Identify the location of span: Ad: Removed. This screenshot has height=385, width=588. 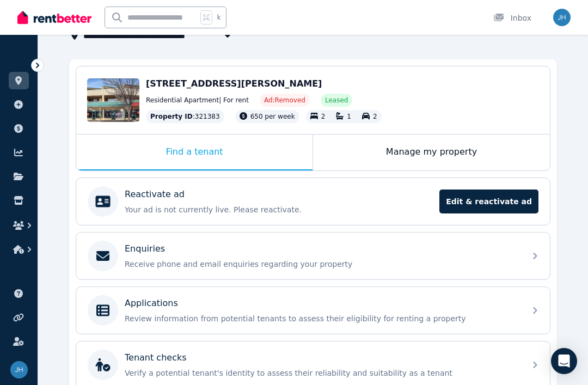
(285, 100).